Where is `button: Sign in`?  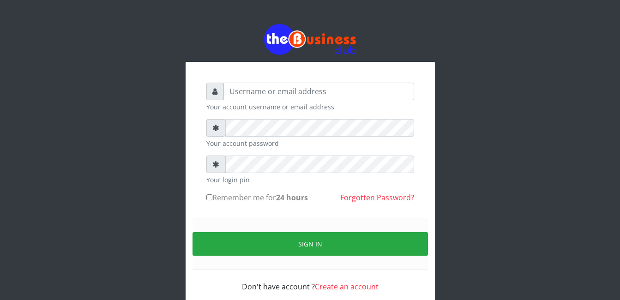
button: Sign in is located at coordinates (310, 244).